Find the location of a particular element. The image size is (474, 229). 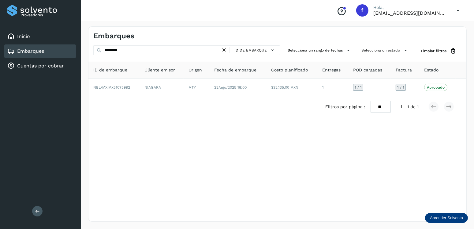

button: Selecciona un rango de fechas is located at coordinates (320, 50).